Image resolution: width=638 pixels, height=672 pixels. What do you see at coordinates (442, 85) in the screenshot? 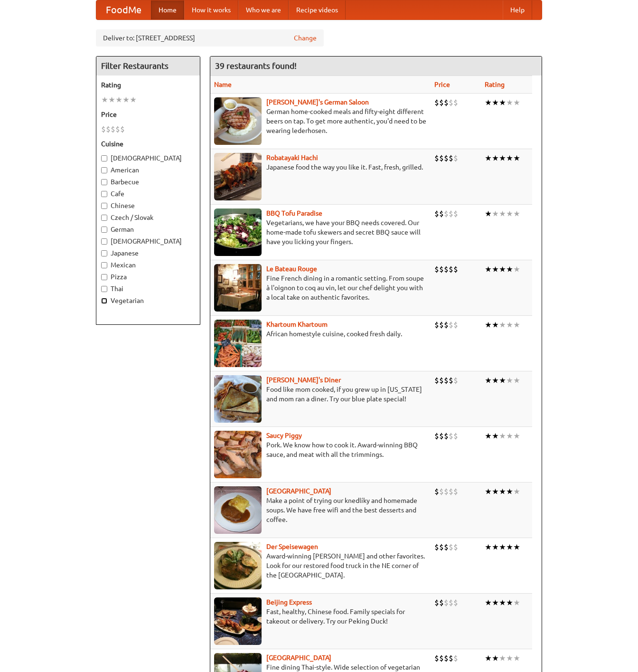
I see `a: Price` at bounding box center [442, 85].